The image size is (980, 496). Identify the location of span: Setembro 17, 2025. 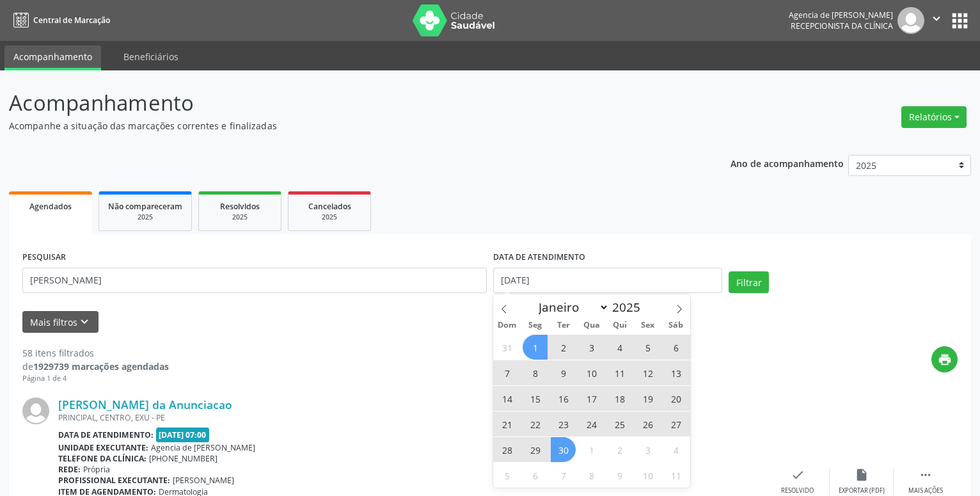
(592, 398).